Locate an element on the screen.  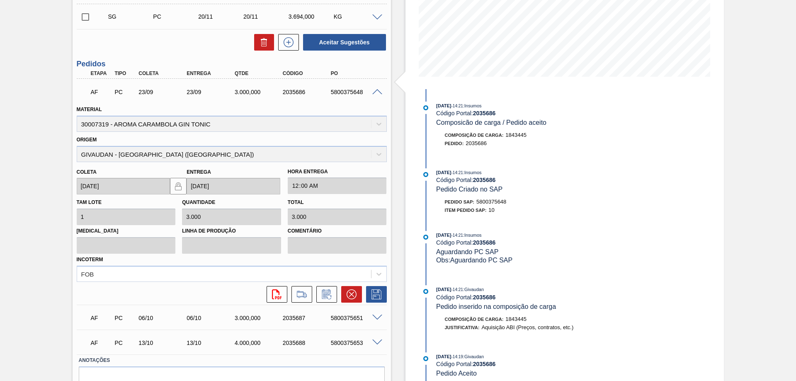
span: 1843445 is located at coordinates (516, 319).